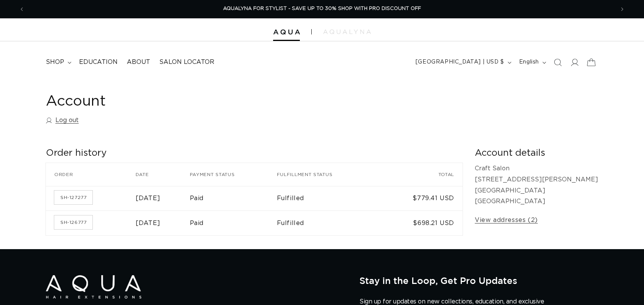 Image resolution: width=644 pixels, height=305 pixels. Describe the element at coordinates (422, 175) in the screenshot. I see `th: Total` at that location.